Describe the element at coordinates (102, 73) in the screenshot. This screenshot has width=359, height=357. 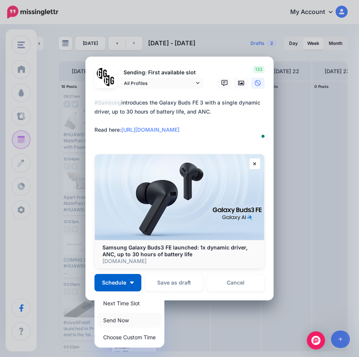
I see `img: 353459792_649996473822713_4483302954317148903_n-bsa138318.png` at that location.